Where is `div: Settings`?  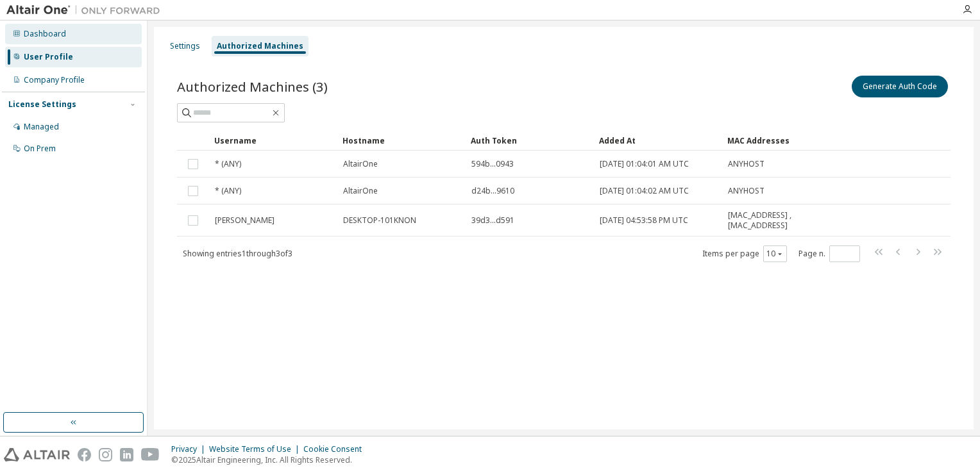 div: Settings is located at coordinates (185, 46).